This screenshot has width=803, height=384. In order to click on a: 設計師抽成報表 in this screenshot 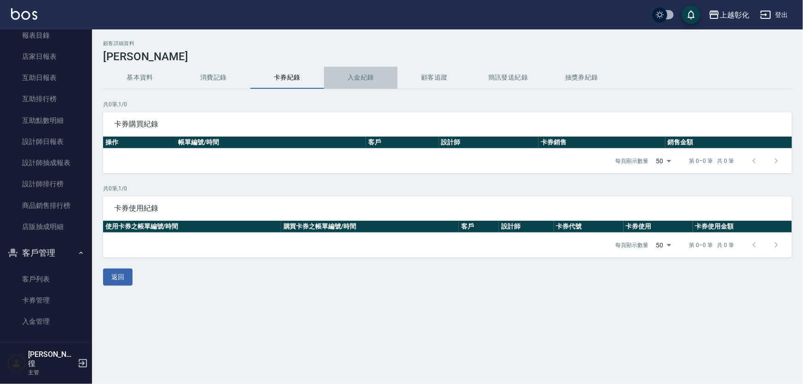, I will do `click(46, 163)`.